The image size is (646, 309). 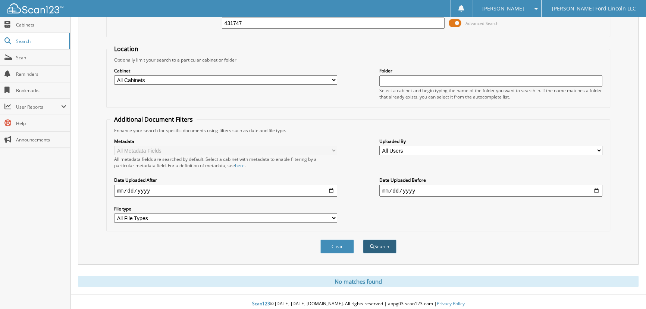 What do you see at coordinates (41, 41) in the screenshot?
I see `span: Search` at bounding box center [41, 41].